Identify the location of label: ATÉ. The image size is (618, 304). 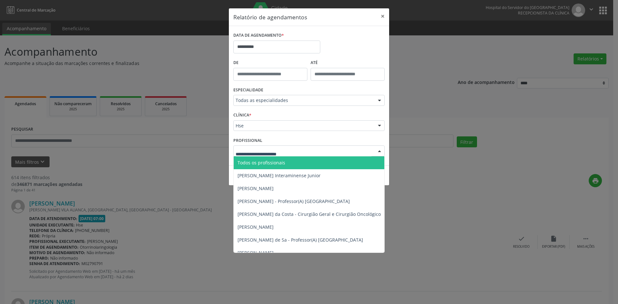
(348, 63).